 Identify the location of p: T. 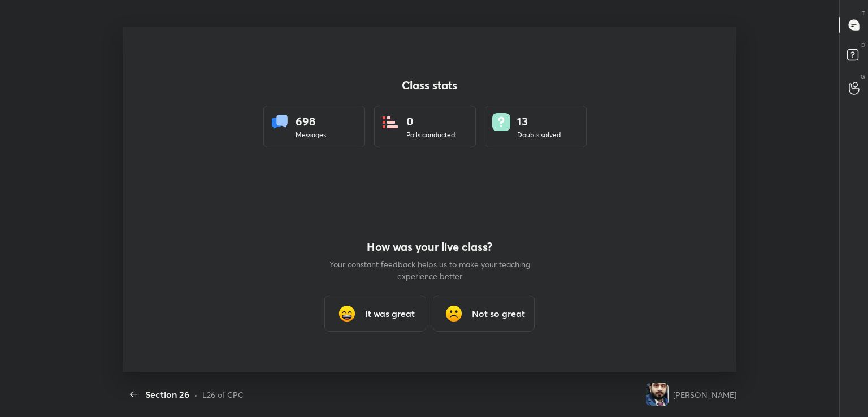
(863, 13).